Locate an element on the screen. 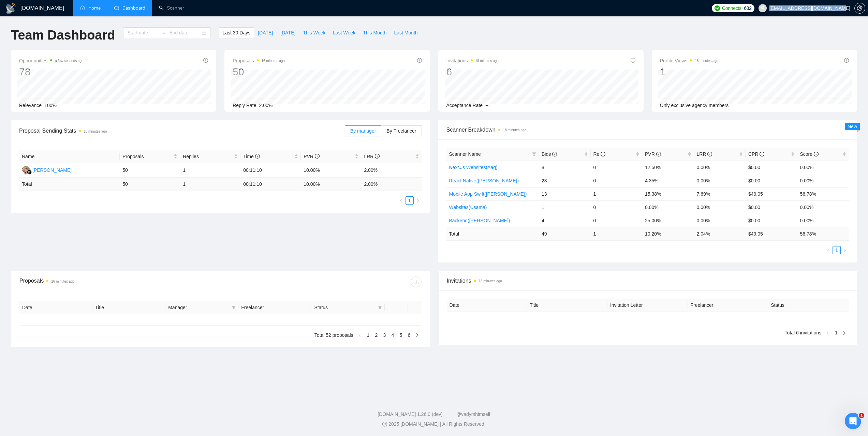 This screenshot has height=436, width=868. span: to is located at coordinates (163, 32).